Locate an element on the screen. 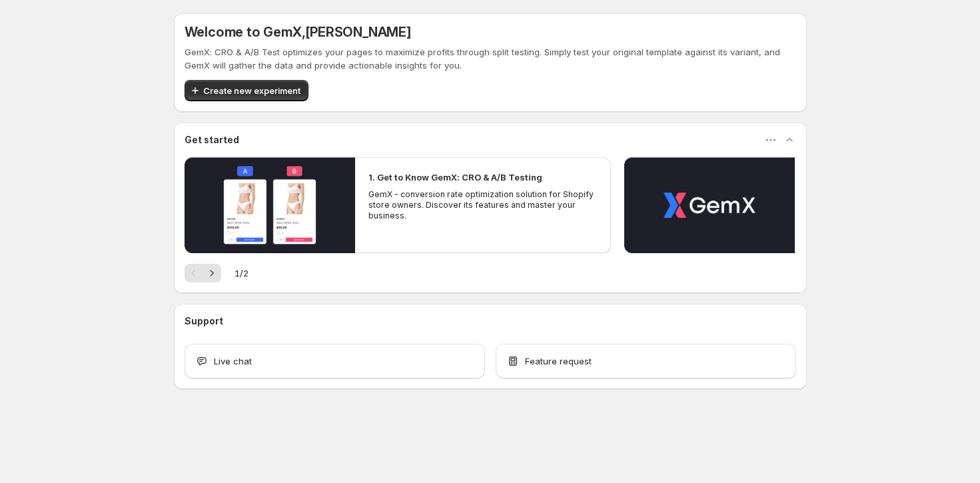 Image resolution: width=980 pixels, height=483 pixels. h3: Support is located at coordinates (204, 321).